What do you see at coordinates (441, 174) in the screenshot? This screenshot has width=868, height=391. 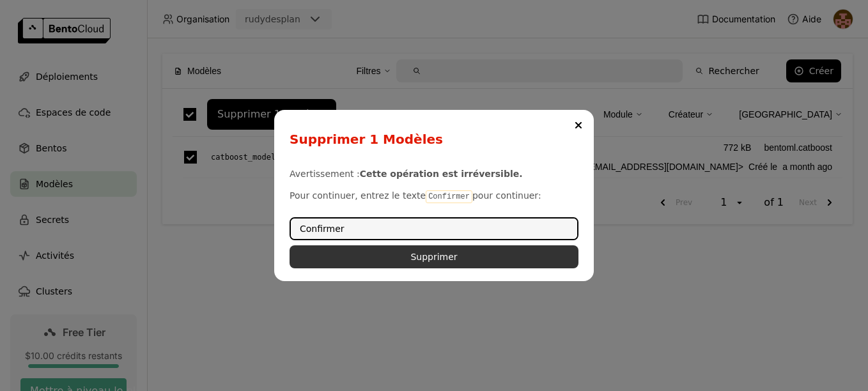 I see `b: Cette opération est irréversible.` at bounding box center [441, 174].